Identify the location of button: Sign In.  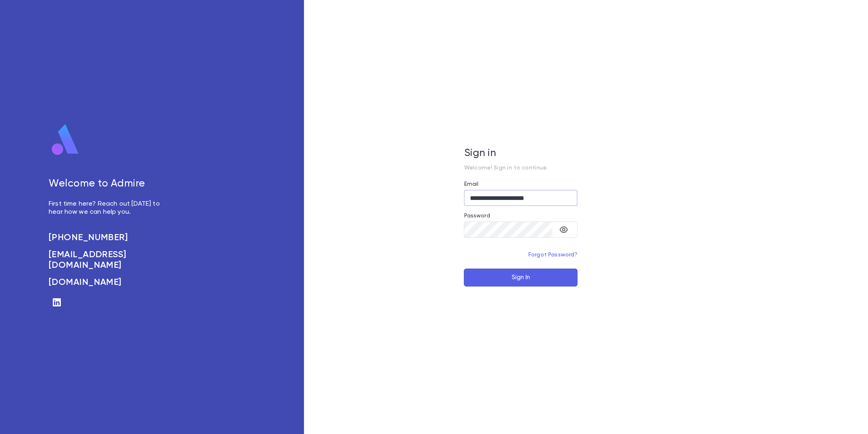
(521, 277).